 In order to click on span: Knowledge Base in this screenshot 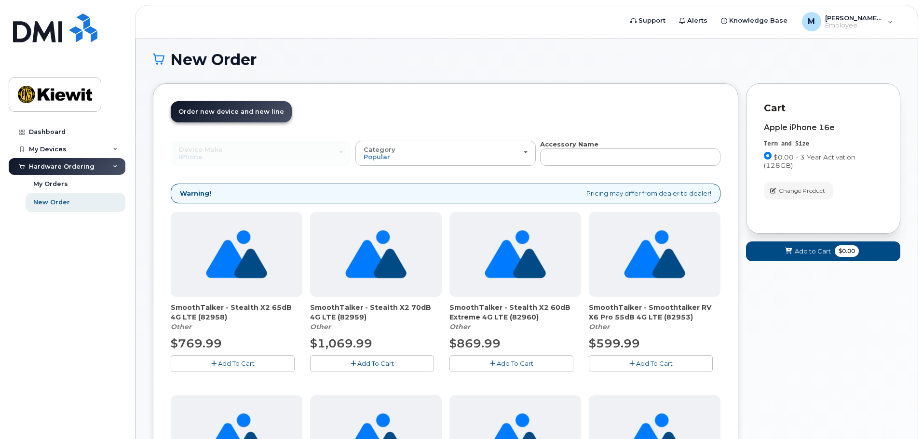, I will do `click(758, 21)`.